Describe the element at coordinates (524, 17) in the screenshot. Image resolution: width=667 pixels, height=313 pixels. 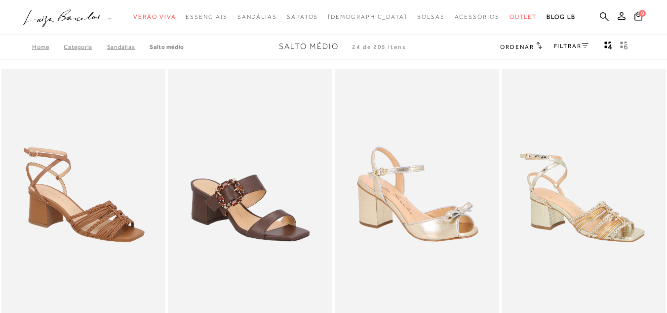
I see `span: Outlet` at that location.